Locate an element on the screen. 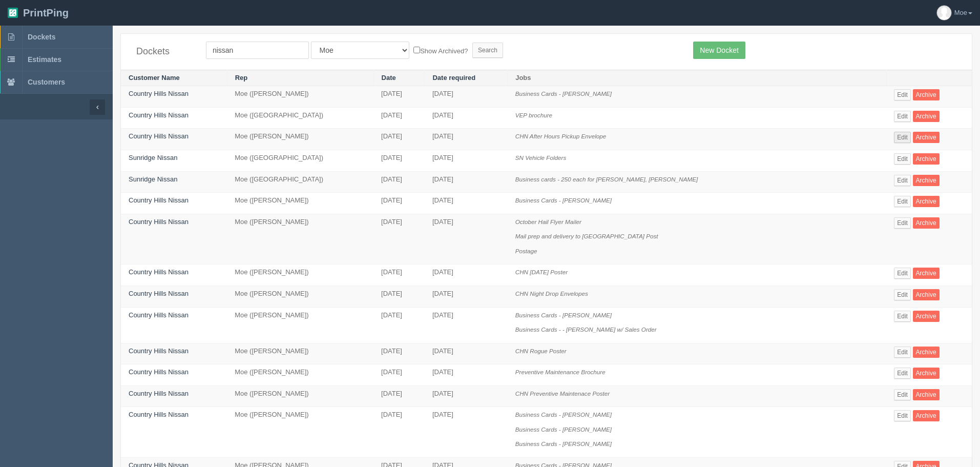 This screenshot has width=980, height=467. th: Jobs is located at coordinates (697, 78).